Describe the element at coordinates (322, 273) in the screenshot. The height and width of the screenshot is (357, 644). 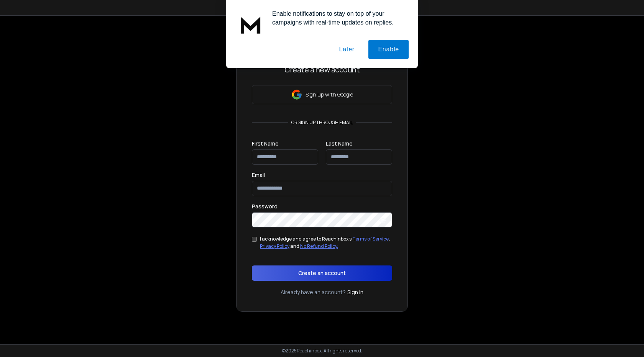
I see `button: Create an account` at that location.